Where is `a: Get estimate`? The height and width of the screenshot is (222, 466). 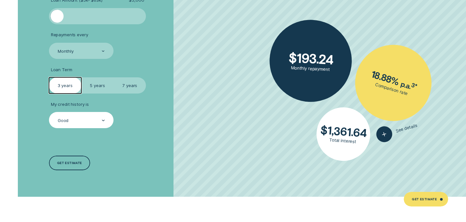 a: Get estimate is located at coordinates (69, 163).